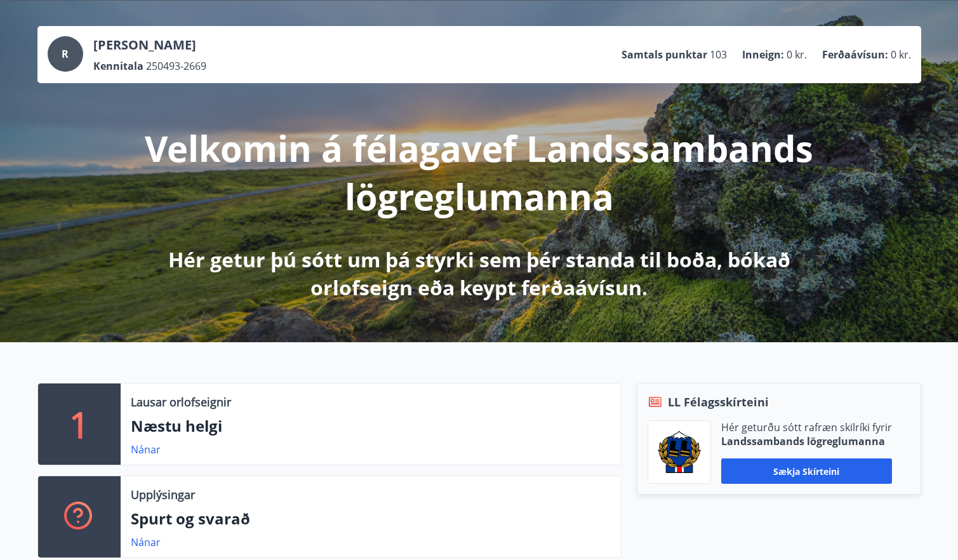 The image size is (958, 560). What do you see at coordinates (855, 55) in the screenshot?
I see `p: Ferðaávísun :` at bounding box center [855, 55].